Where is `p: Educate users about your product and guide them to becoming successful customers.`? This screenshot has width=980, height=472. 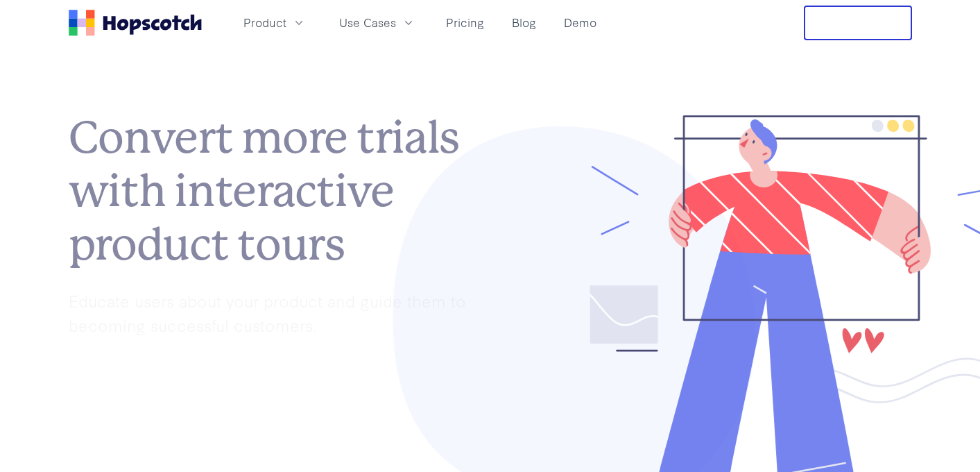
p: Educate users about your product and guide them to becoming successful customers. is located at coordinates (280, 312).